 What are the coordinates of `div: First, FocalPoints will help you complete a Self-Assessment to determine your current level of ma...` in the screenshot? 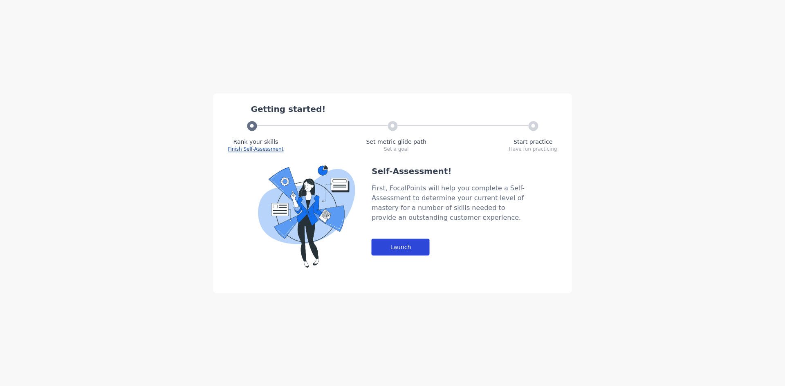 It's located at (449, 203).